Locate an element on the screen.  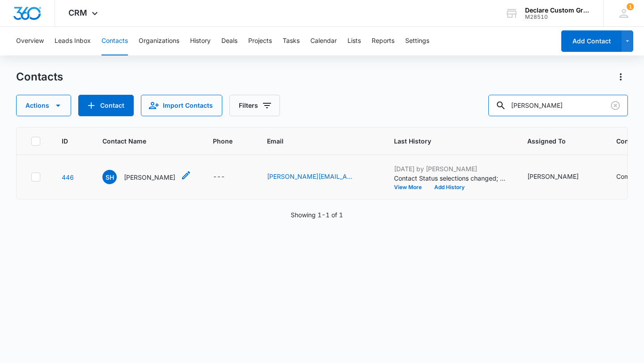
button: Overview is located at coordinates (30, 41).